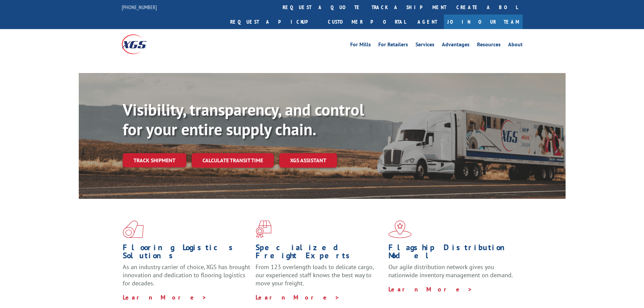  What do you see at coordinates (367, 22) in the screenshot?
I see `a: Customer Portal` at bounding box center [367, 22].